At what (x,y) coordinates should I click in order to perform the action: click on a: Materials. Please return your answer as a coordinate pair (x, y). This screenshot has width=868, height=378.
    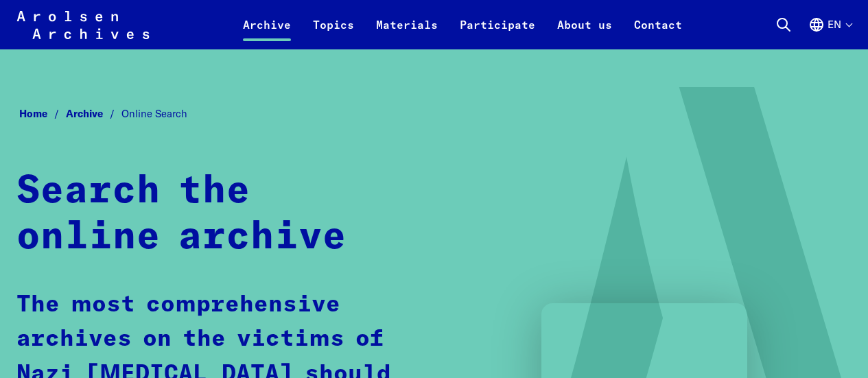
    Looking at the image, I should click on (407, 33).